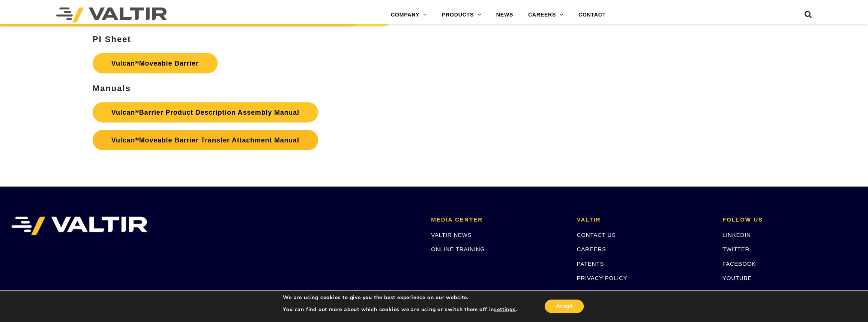 The image size is (868, 322). What do you see at coordinates (592, 15) in the screenshot?
I see `a: CONTACT` at bounding box center [592, 15].